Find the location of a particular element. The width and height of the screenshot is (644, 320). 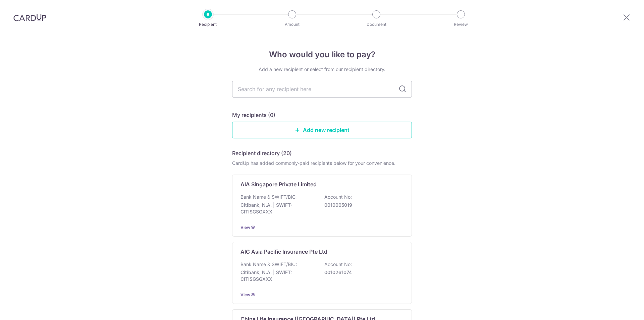

p: Document is located at coordinates (376, 24).